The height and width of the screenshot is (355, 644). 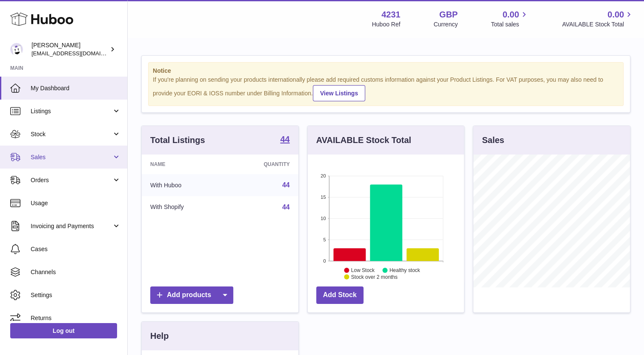 What do you see at coordinates (363, 270) in the screenshot?
I see `text: Low Stock` at bounding box center [363, 270].